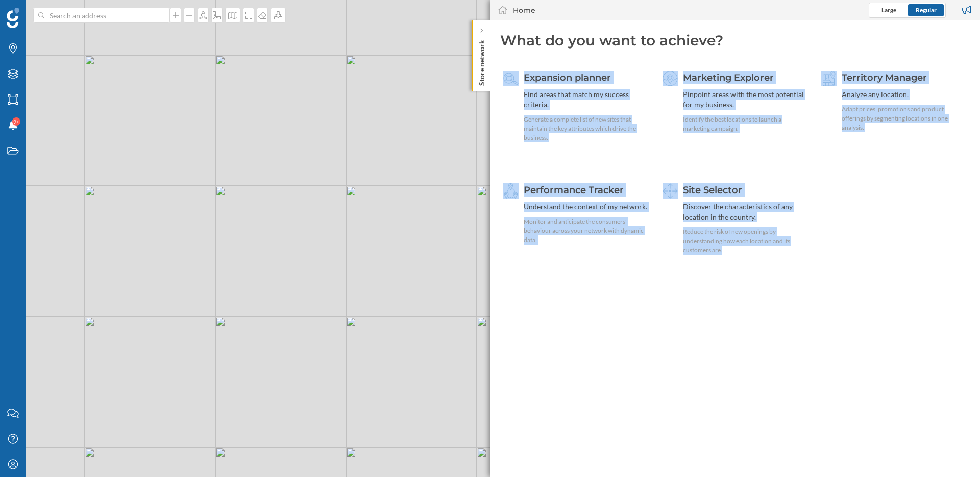 The width and height of the screenshot is (980, 477). Describe the element at coordinates (586, 207) in the screenshot. I see `div: Understand the context of my network.` at that location.